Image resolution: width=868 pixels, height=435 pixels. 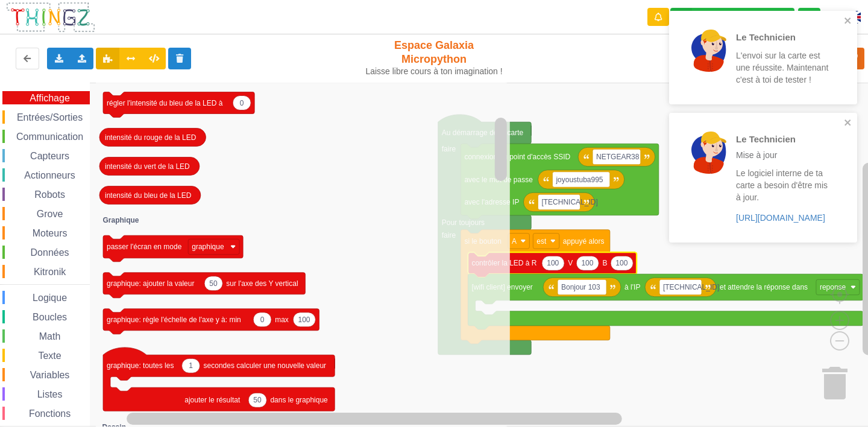 What do you see at coordinates (581, 287) in the screenshot?
I see `text: Bonjour 103` at bounding box center [581, 287].